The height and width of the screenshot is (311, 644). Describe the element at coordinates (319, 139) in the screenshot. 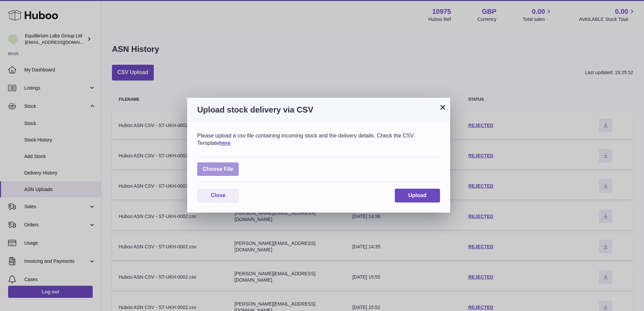

I see `div: Please upload a csv file containing incoming stock and the delivery details. Check the CSV Template` at that location.